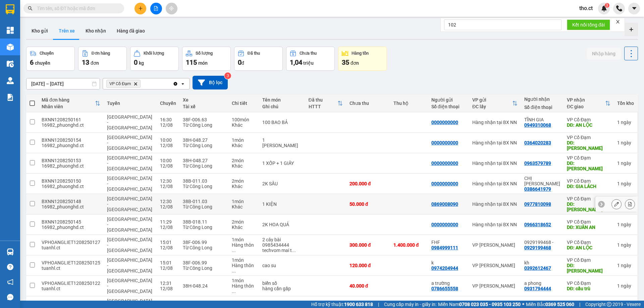  What do you see at coordinates (130, 103) in the screenshot?
I see `div: Tuyến` at bounding box center [130, 103].